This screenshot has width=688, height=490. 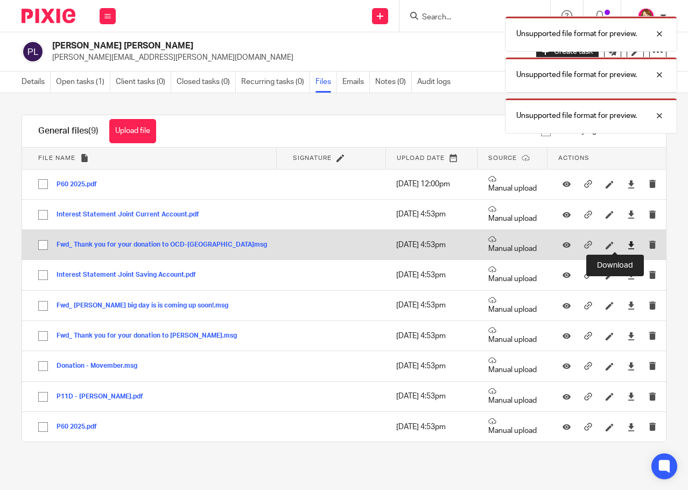 I want to click on a: Details, so click(x=36, y=82).